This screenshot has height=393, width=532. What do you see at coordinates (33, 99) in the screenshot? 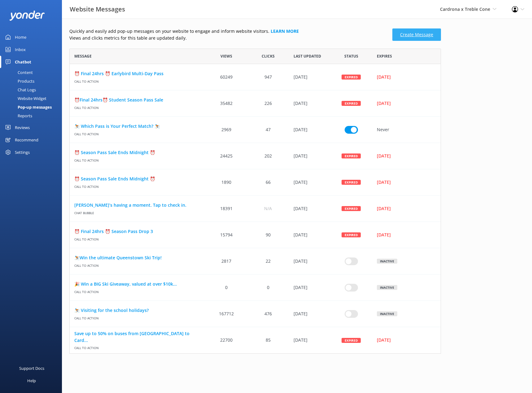
I see `a: Website Widget` at bounding box center [33, 99].